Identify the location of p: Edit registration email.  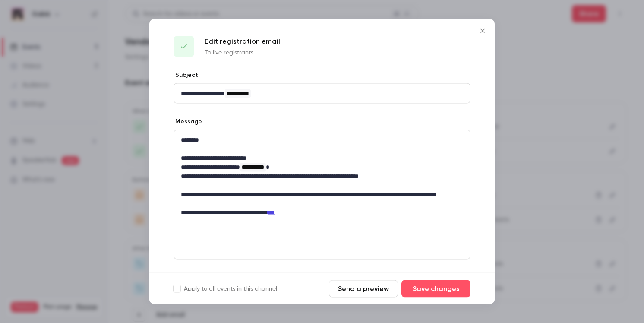
(242, 42).